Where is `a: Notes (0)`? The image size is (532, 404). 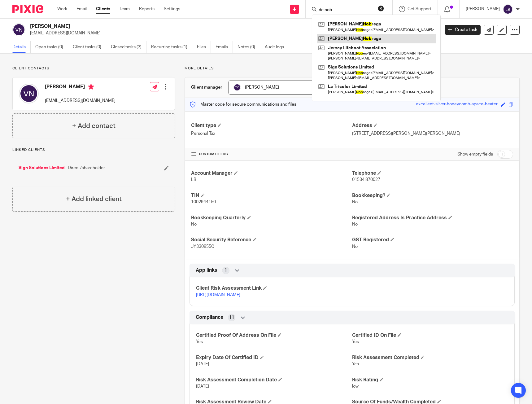
a: Notes (0) is located at coordinates (249, 47).